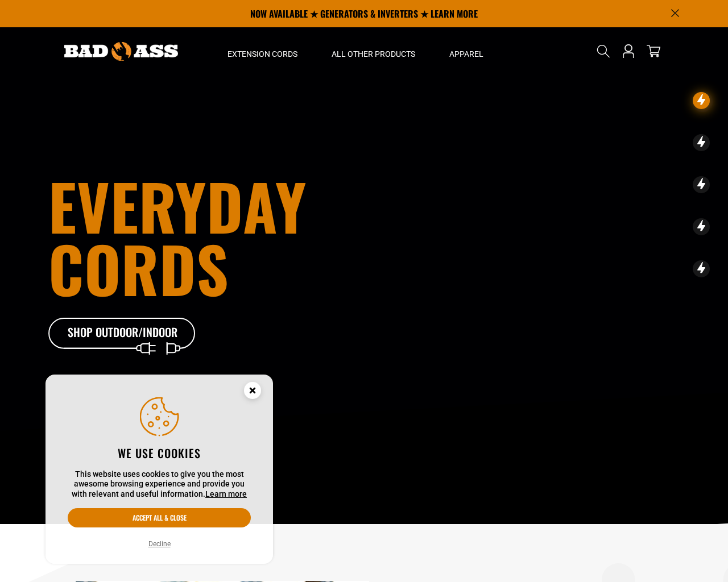  Describe the element at coordinates (238, 237) in the screenshot. I see `h1: Everyday cords` at that location.